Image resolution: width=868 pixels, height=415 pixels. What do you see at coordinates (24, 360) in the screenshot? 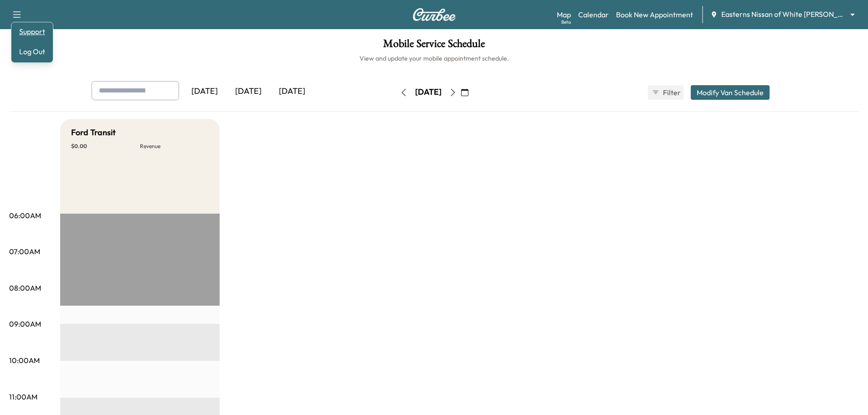
I see `p: 10:00AM` at bounding box center [24, 360].